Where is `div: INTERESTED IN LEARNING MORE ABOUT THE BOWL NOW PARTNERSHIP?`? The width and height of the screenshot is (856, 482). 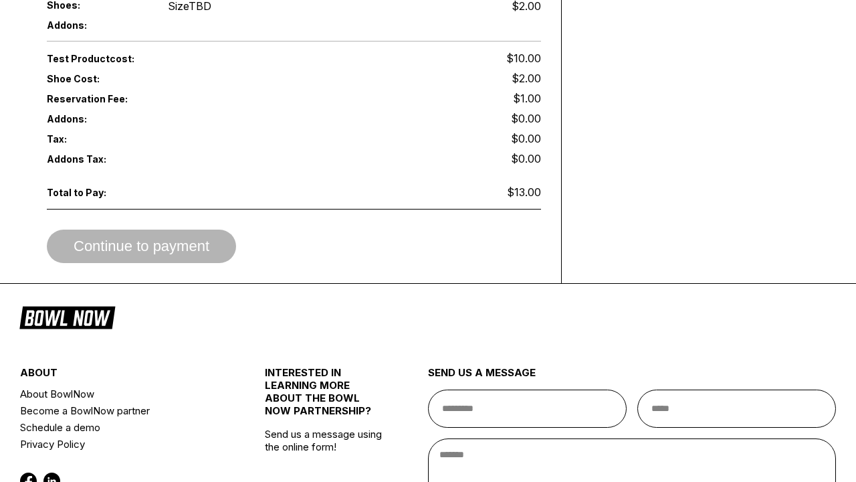 div: INTERESTED IN LEARNING MORE ABOUT THE BOWL NOW PARTNERSHIP? is located at coordinates (326, 397).